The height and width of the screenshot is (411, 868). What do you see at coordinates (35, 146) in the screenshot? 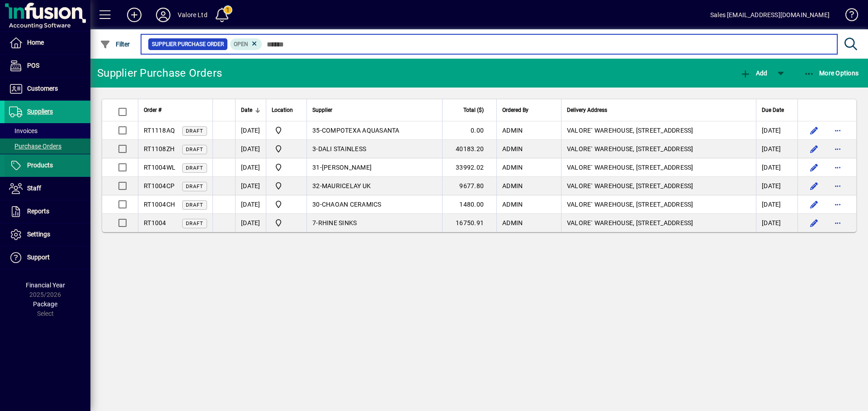
I see `span: Purchase Orders` at bounding box center [35, 146].